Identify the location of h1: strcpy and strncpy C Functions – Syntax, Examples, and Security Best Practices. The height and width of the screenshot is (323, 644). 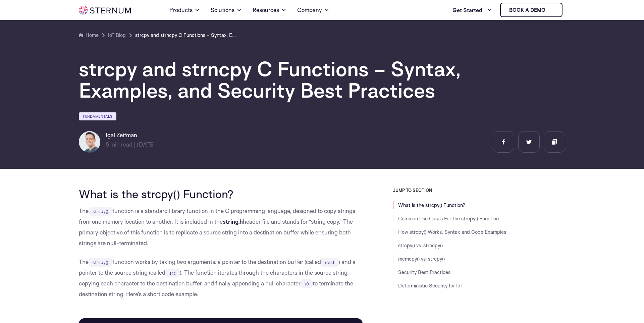
(280, 79).